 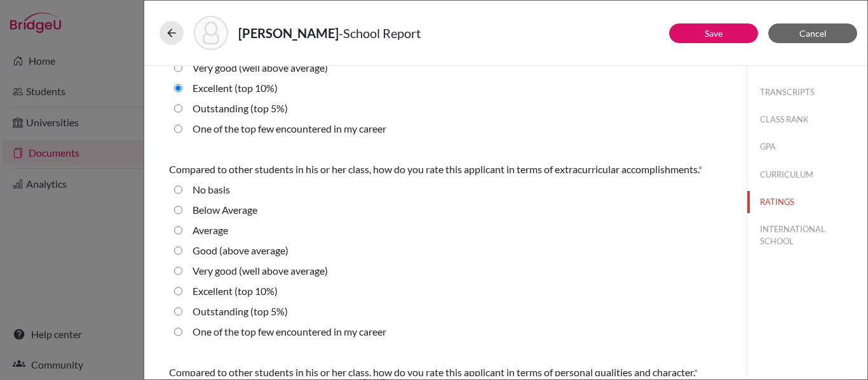 I want to click on label: Average, so click(x=210, y=230).